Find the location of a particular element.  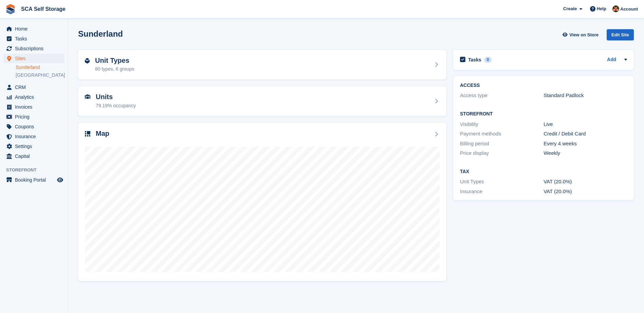

h2: Map is located at coordinates (102, 134).